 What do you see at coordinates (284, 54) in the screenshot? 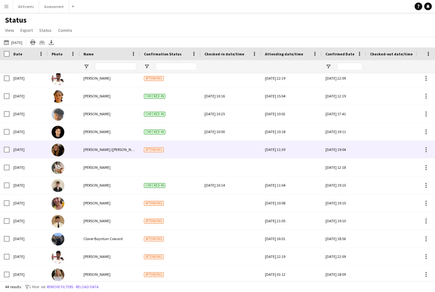
I see `span: Attending date/time` at bounding box center [284, 54].